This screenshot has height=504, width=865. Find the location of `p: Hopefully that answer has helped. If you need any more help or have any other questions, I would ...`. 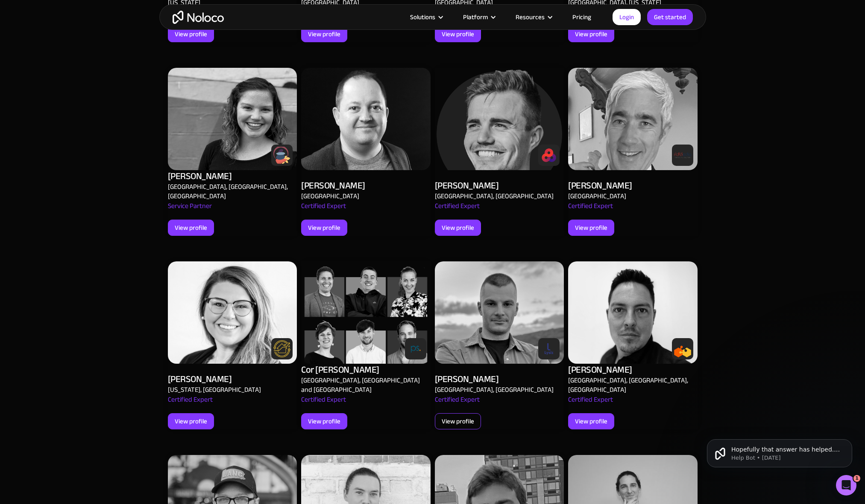

p: Hopefully that answer has helped. If you need any more help or have any other questions, I would ... is located at coordinates (93, 29).